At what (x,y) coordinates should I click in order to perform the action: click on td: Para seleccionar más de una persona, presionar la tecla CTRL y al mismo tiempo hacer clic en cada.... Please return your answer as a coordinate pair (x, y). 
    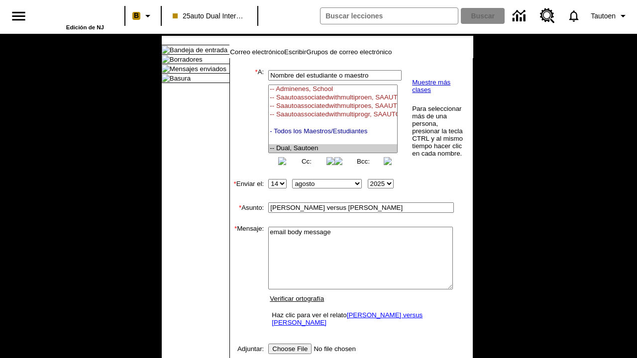
    Looking at the image, I should click on (438, 131).